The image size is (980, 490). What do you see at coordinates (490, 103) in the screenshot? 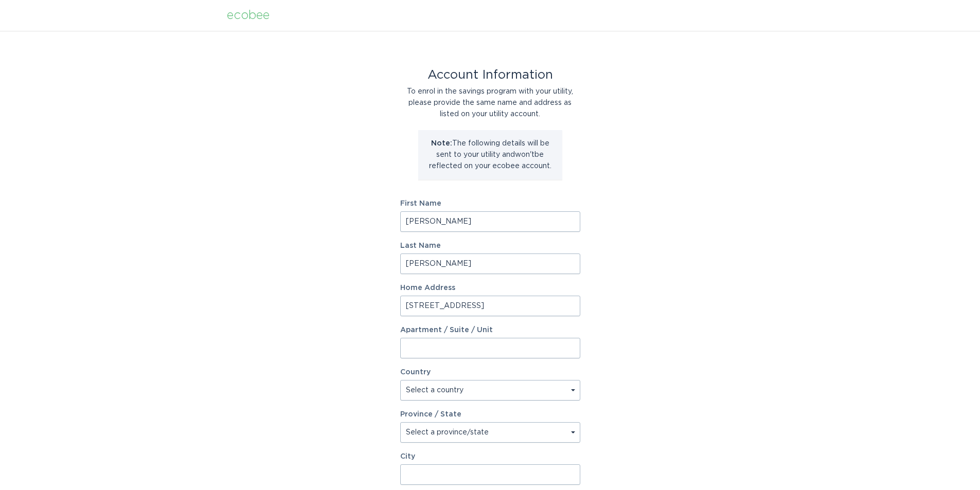
I see `div: To enrol in the savings program with your utility, please provide the same name and address as li...` at bounding box center [490, 103].